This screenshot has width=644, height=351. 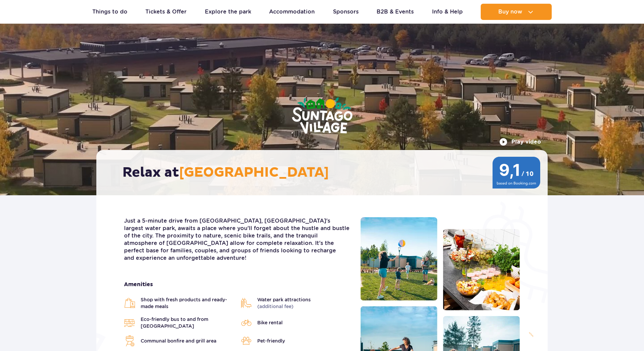 What do you see at coordinates (284, 304) in the screenshot?
I see `span: Water park attractions` at bounding box center [284, 304].